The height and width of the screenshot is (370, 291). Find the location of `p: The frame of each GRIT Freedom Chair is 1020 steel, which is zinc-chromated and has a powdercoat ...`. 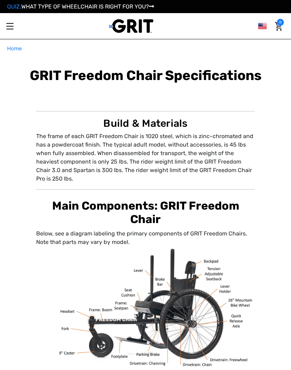

p: The frame of each GRIT Freedom Chair is 1020 steel, which is zinc-chromated and has a powdercoat ... is located at coordinates (145, 158).